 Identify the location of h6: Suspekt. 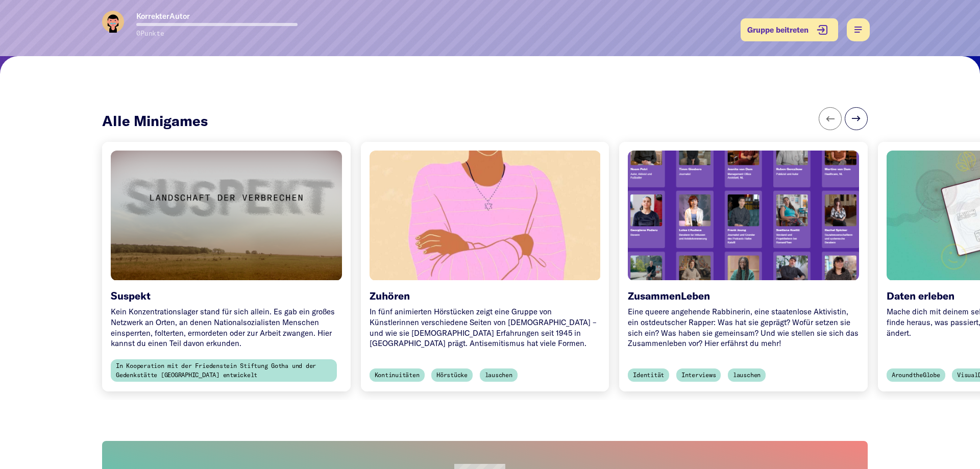
(226, 298).